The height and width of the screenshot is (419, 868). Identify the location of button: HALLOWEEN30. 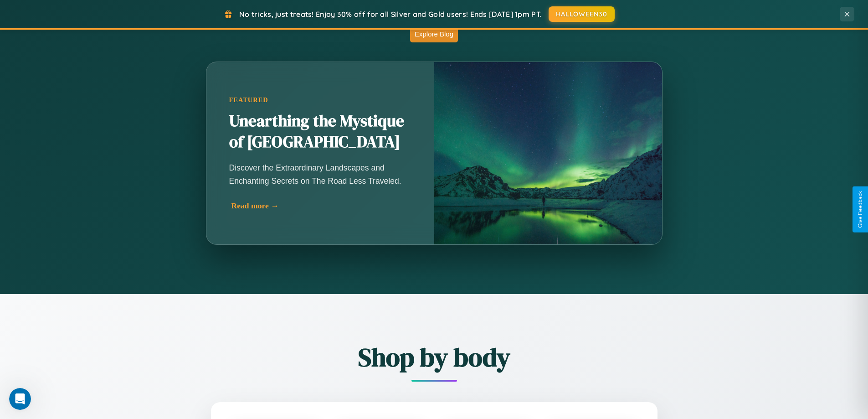
(581, 14).